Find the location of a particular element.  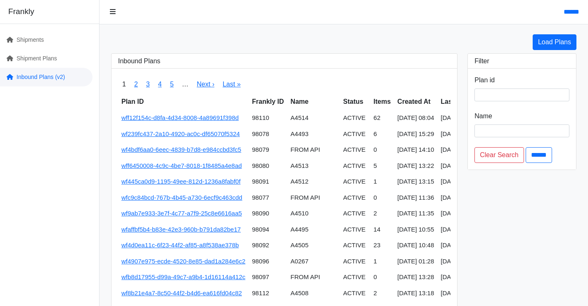

a: 5 is located at coordinates (172, 84).